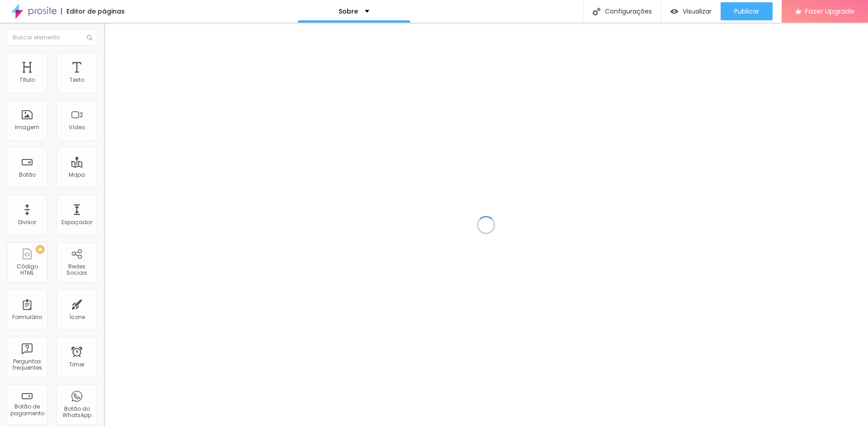 The height and width of the screenshot is (427, 868). Describe the element at coordinates (697, 11) in the screenshot. I see `span: Visualizar` at that location.